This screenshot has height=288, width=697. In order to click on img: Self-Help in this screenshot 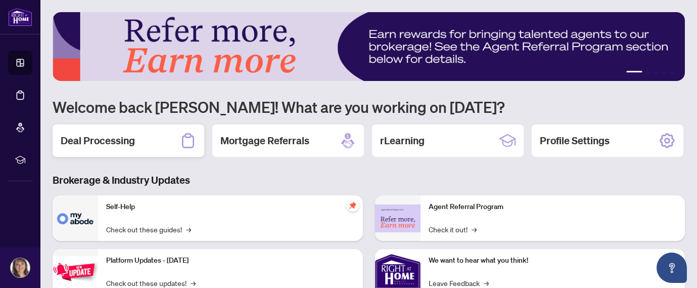, I will do `click(75, 218)`.